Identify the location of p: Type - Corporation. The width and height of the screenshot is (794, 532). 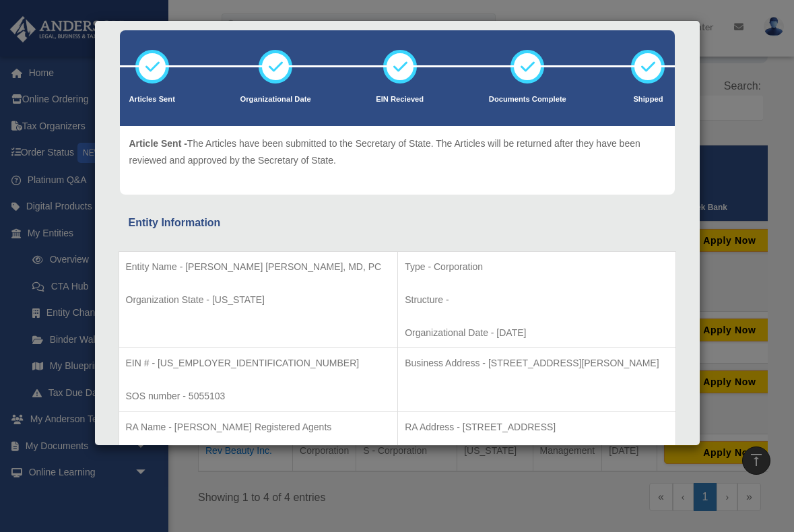
(537, 267).